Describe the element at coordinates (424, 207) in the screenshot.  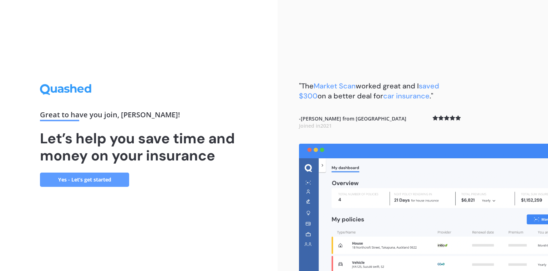
I see `img: dashboard.webp` at that location.